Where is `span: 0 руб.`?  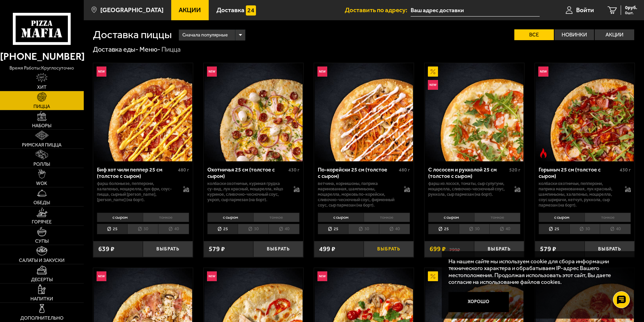
span: 0 руб. is located at coordinates (631, 8).